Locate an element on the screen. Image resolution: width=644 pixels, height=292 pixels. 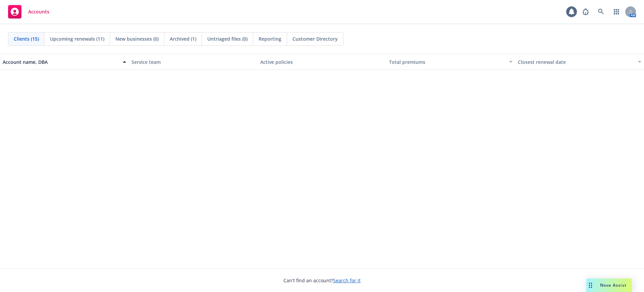
button: Active policies is located at coordinates (322, 62).